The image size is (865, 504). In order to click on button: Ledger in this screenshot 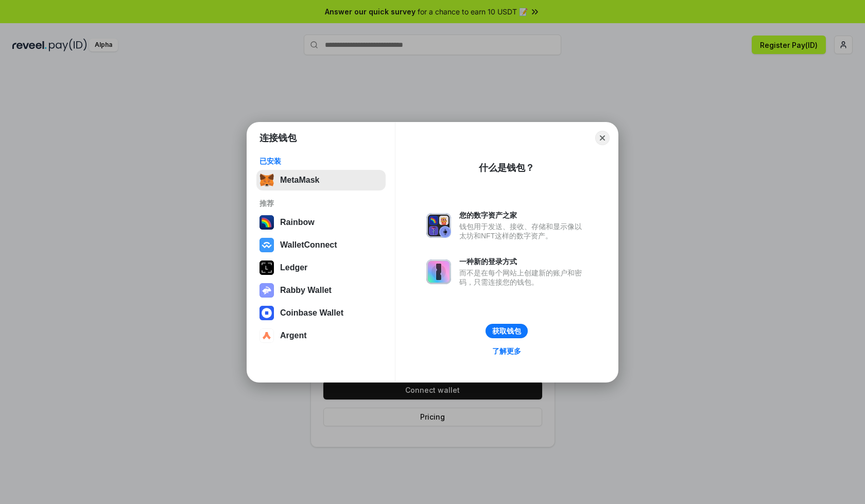, I will do `click(320, 268)`.